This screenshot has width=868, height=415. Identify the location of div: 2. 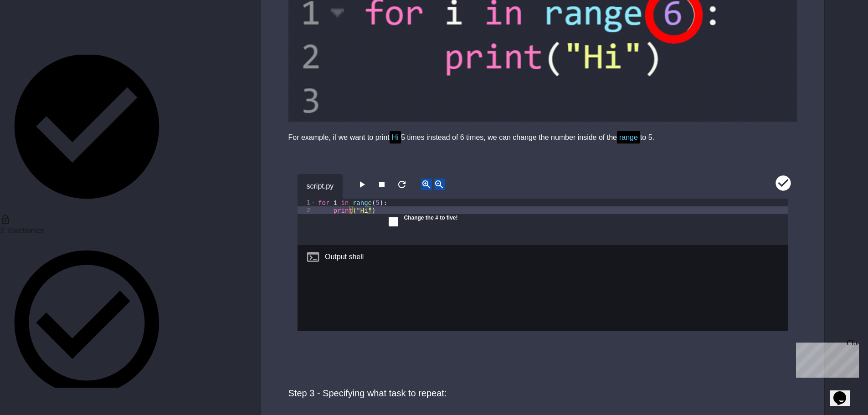
(306, 210).